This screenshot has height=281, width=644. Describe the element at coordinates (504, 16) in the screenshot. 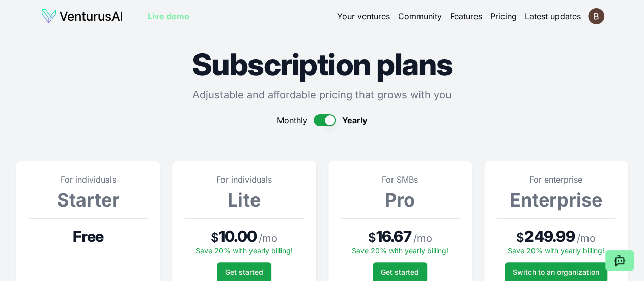

I see `a: Pricing` at that location.